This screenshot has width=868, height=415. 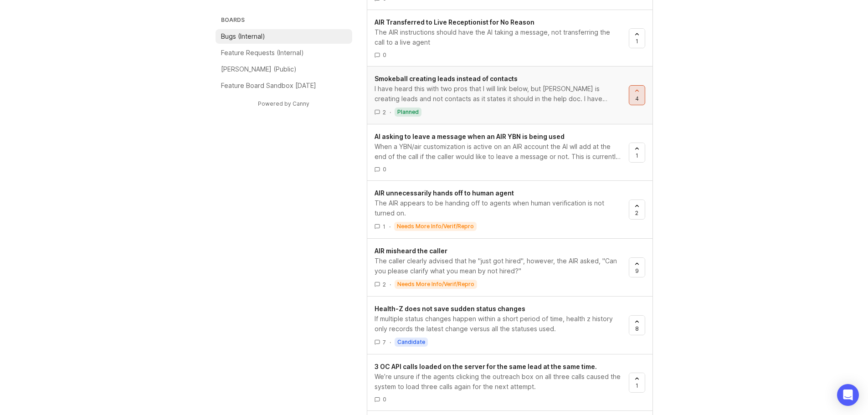 What do you see at coordinates (450, 308) in the screenshot?
I see `span: Health-Z does not save sudden status changes` at bounding box center [450, 308].